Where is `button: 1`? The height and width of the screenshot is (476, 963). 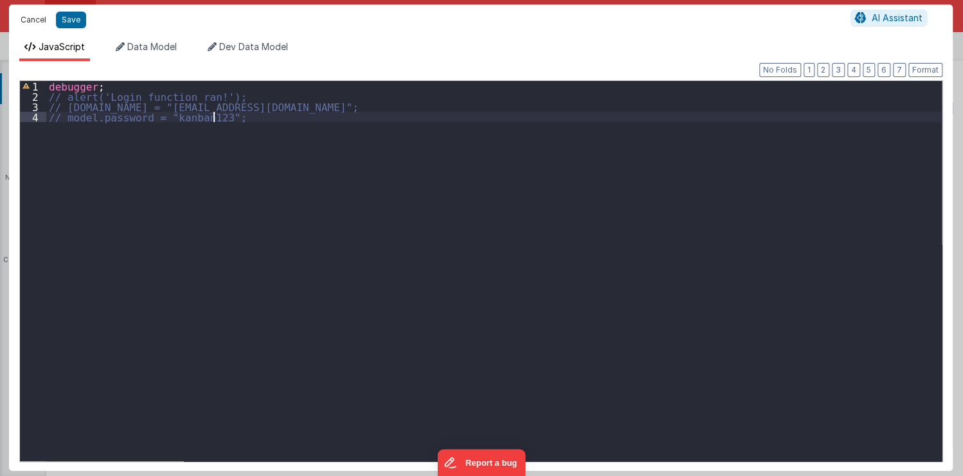 button: 1 is located at coordinates (809, 70).